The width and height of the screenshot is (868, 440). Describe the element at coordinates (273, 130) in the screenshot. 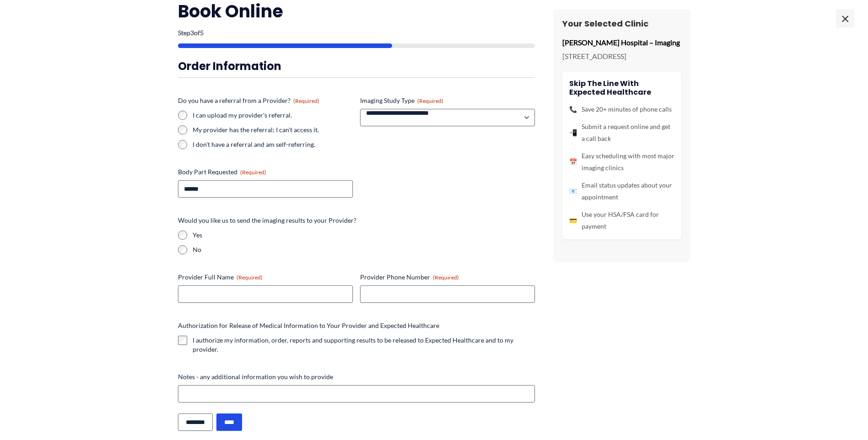

I see `label: My provider has the referral; I can't access it.` at that location.